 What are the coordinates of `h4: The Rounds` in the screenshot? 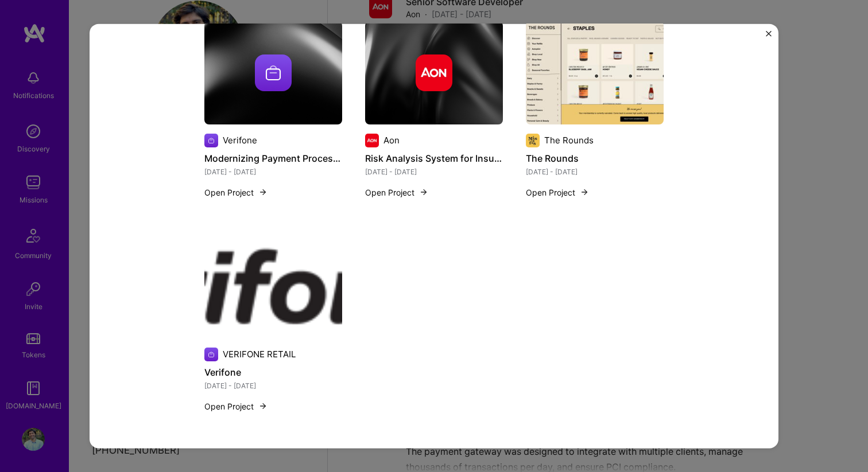 It's located at (595, 158).